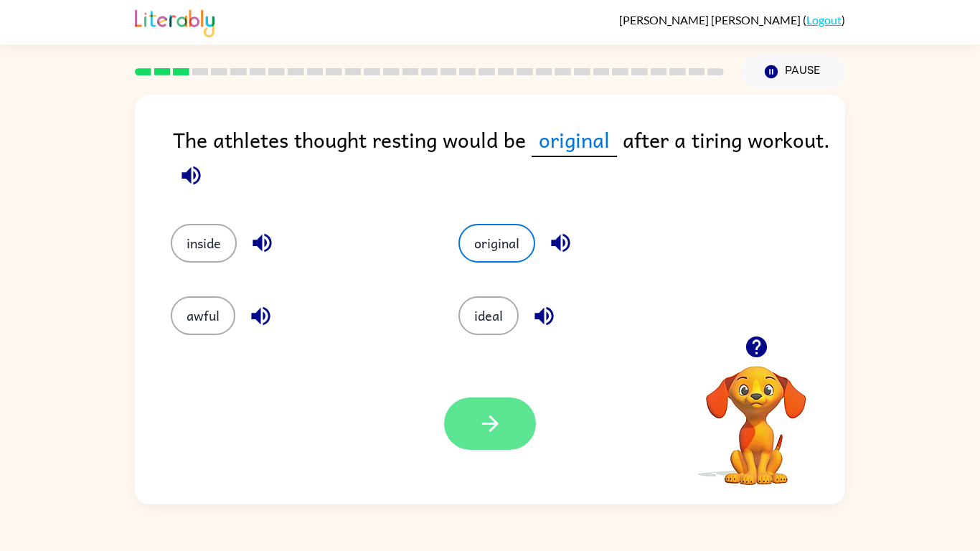 This screenshot has height=551, width=980. I want to click on button: inside, so click(204, 243).